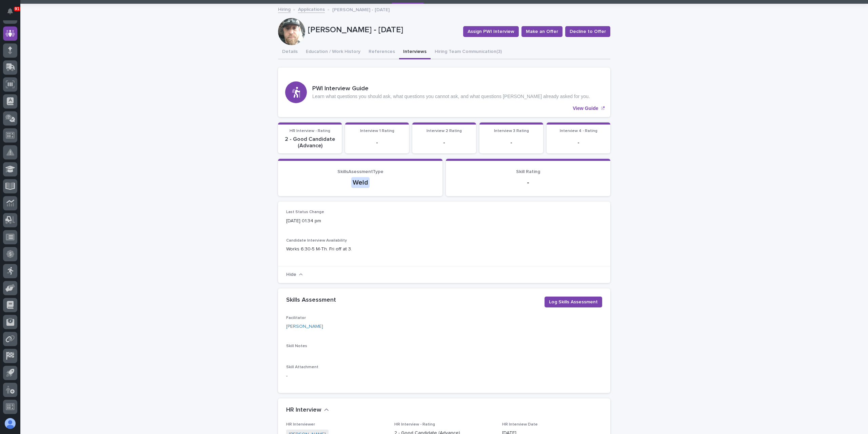 This screenshot has width=868, height=434. I want to click on button: users-avatar, so click(11, 423).